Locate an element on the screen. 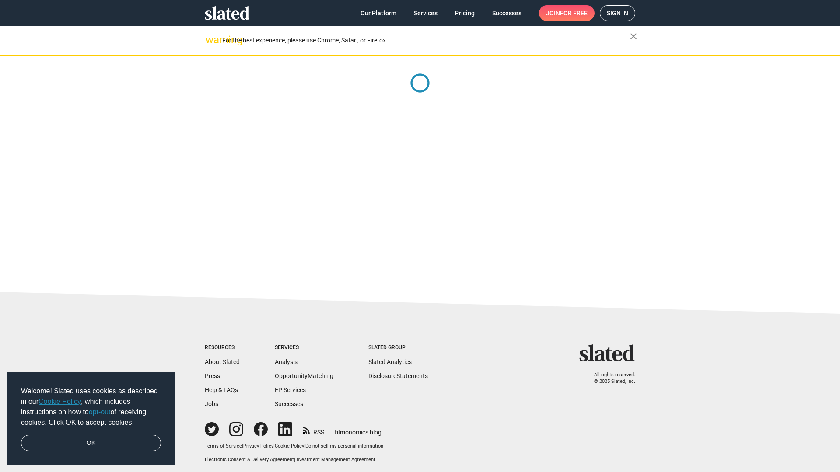  div: Slated Group is located at coordinates (398, 348).